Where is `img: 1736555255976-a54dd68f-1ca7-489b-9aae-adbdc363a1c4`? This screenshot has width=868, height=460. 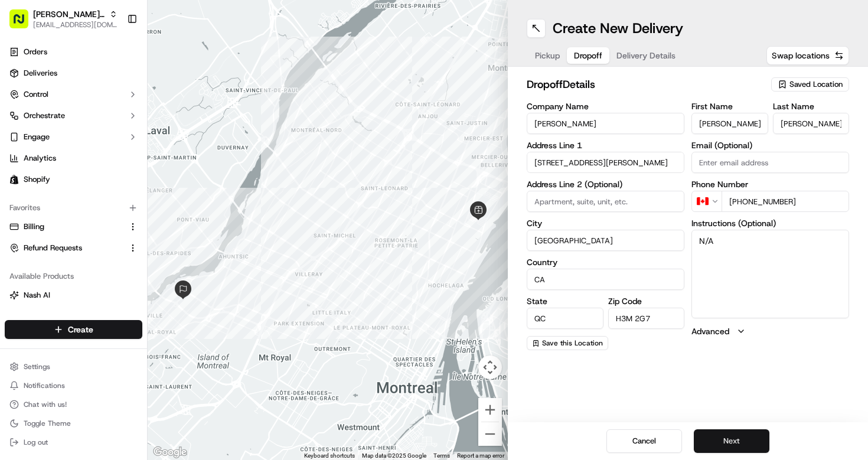 img: 1736555255976-a54dd68f-1ca7-489b-9aae-adbdc363a1c4 is located at coordinates (23, 123).